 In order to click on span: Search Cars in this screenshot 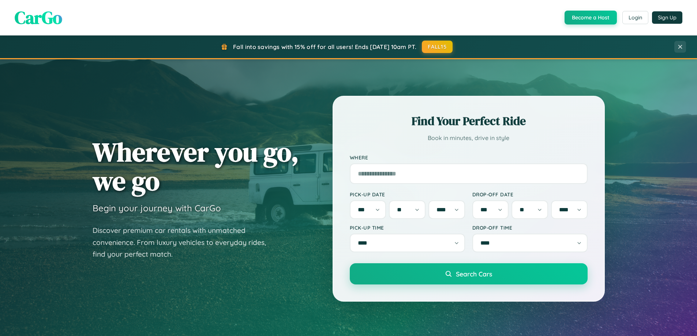, I will do `click(474, 274)`.